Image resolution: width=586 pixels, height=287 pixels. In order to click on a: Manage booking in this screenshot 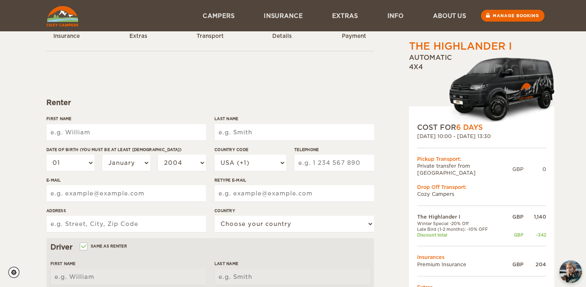, I will do `click(513, 15)`.